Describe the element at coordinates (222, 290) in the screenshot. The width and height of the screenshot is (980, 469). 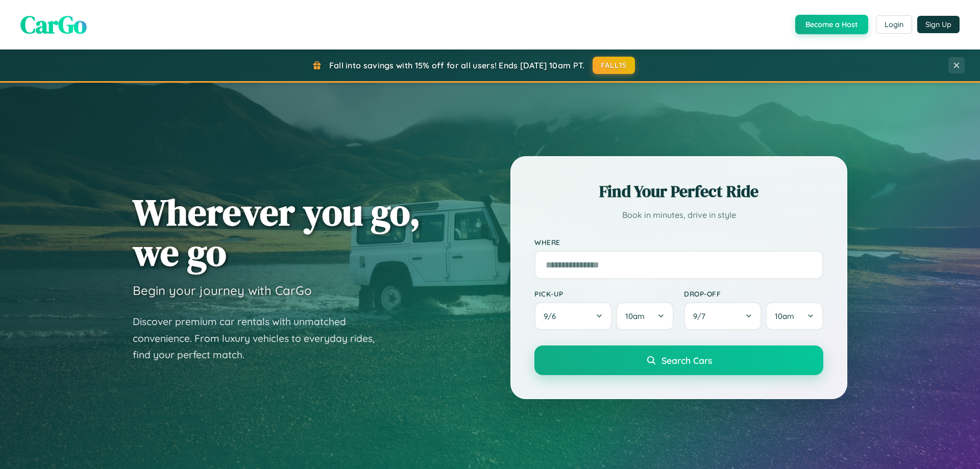
I see `h3: Begin your journey with CarGo` at that location.